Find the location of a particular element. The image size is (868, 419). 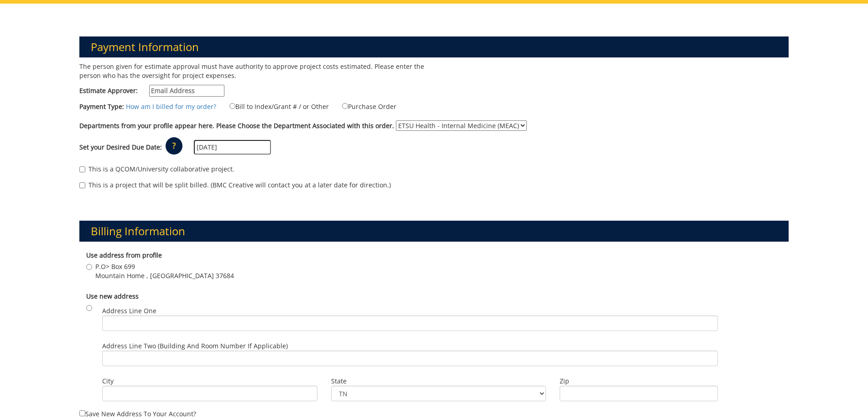

input: Bill to Index/Grant # / or Other is located at coordinates (232, 106).